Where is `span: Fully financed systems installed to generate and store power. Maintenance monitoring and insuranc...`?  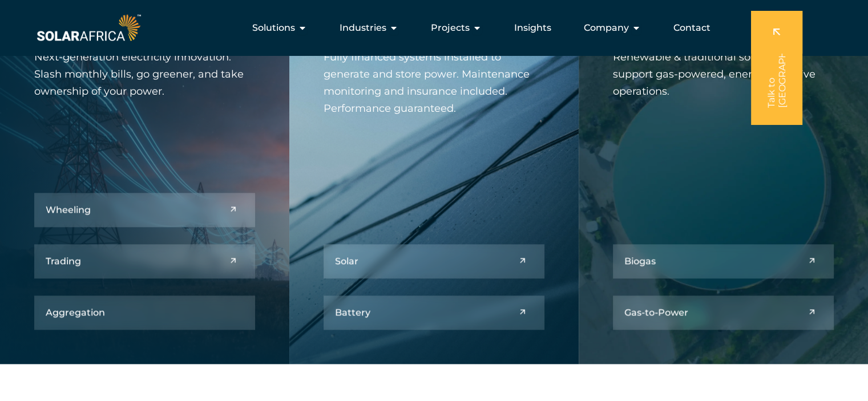
span: Fully financed systems installed to generate and store power. Maintenance monitoring and insuranc... is located at coordinates (426, 83).